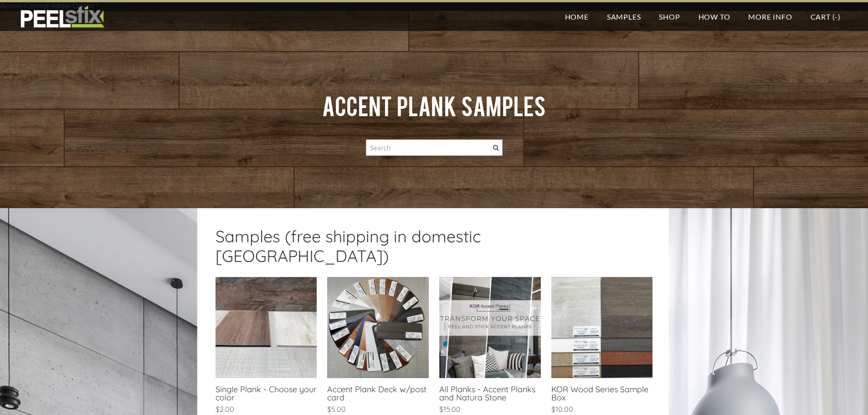 The image size is (868, 415). Describe the element at coordinates (62, 17) in the screenshot. I see `img: REFACE SUPPLIES` at that location.